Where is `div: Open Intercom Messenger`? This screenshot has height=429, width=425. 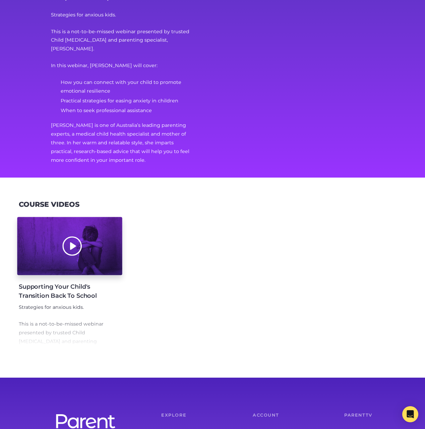 div: Open Intercom Messenger is located at coordinates (410, 414).